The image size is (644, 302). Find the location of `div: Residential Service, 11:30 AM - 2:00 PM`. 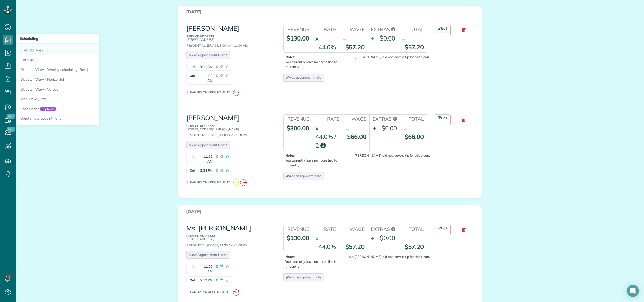

div: Residential Service, 11:30 AM - 2:00 PM is located at coordinates (229, 240).